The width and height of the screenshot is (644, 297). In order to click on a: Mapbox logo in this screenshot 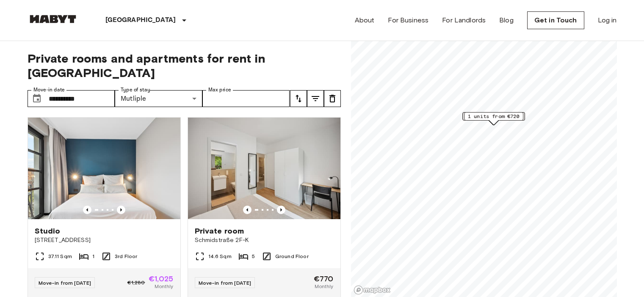, I will do `click(372, 290)`.